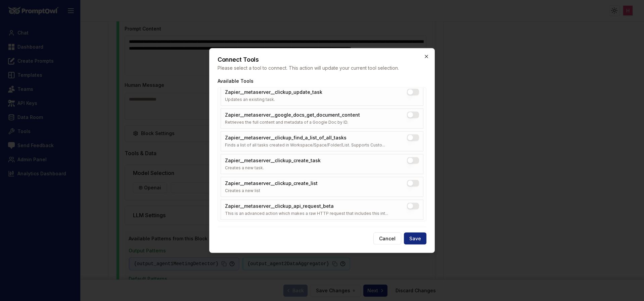  Describe the element at coordinates (314, 92) in the screenshot. I see `div: Zapier__metaserver__clickup_update_task` at that location.